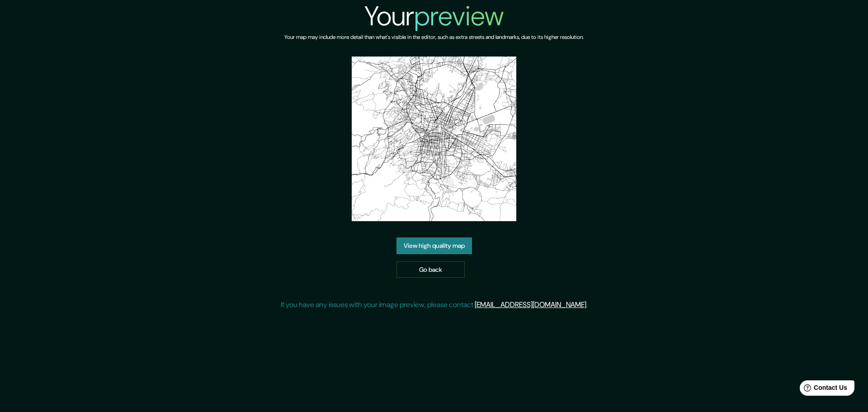  What do you see at coordinates (430, 270) in the screenshot?
I see `a: Go back` at bounding box center [430, 270].